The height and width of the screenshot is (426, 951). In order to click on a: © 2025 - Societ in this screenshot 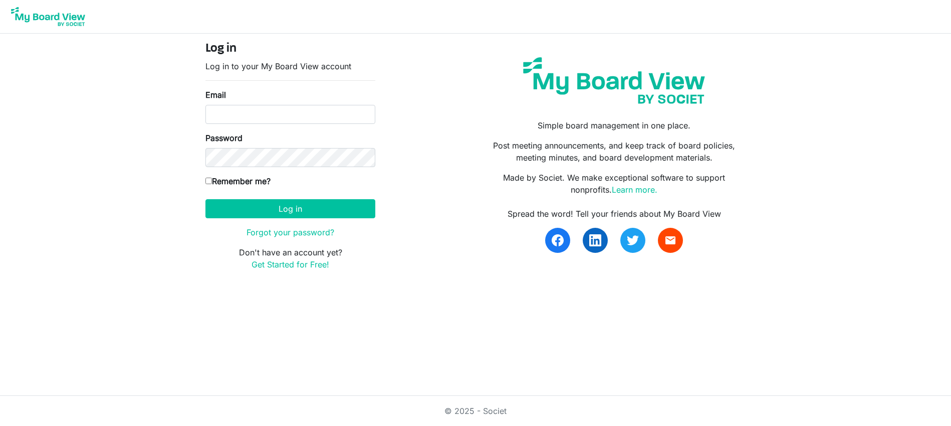, I will do `click(476, 411)`.